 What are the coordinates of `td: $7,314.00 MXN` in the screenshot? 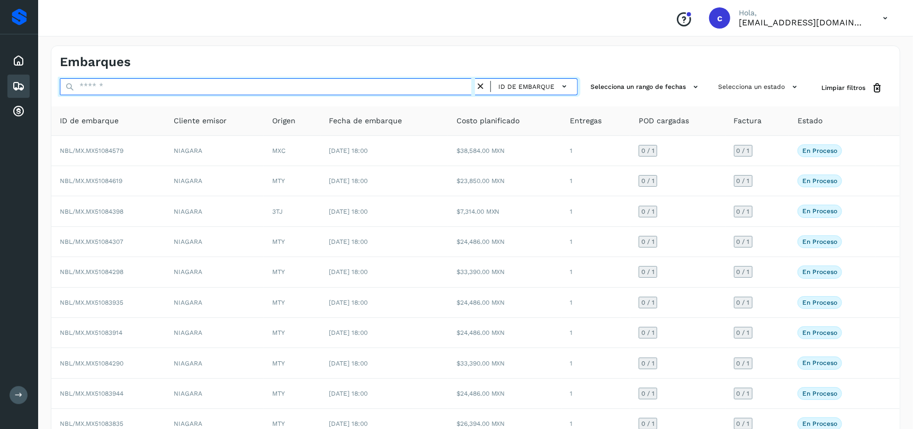 It's located at (504, 211).